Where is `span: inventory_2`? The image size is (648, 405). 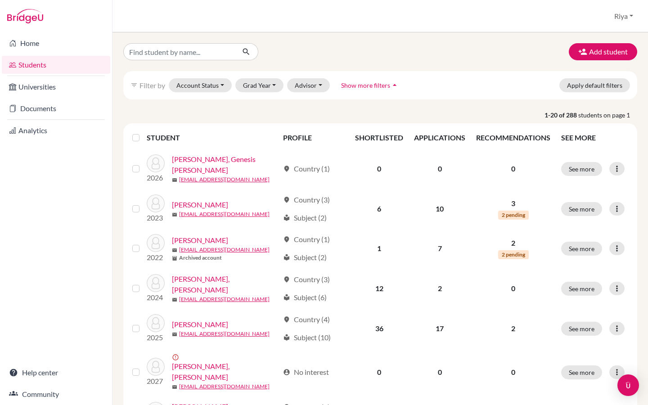
span: inventory_2 is located at coordinates (175, 258).